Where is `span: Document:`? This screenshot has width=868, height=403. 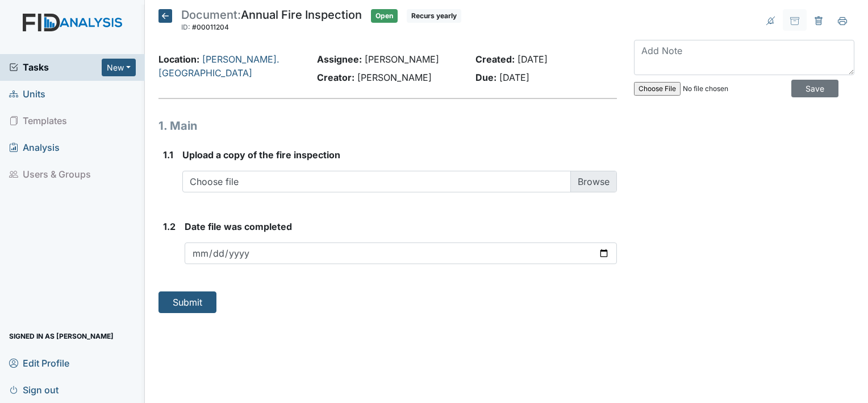
span: Document: is located at coordinates (210, 15).